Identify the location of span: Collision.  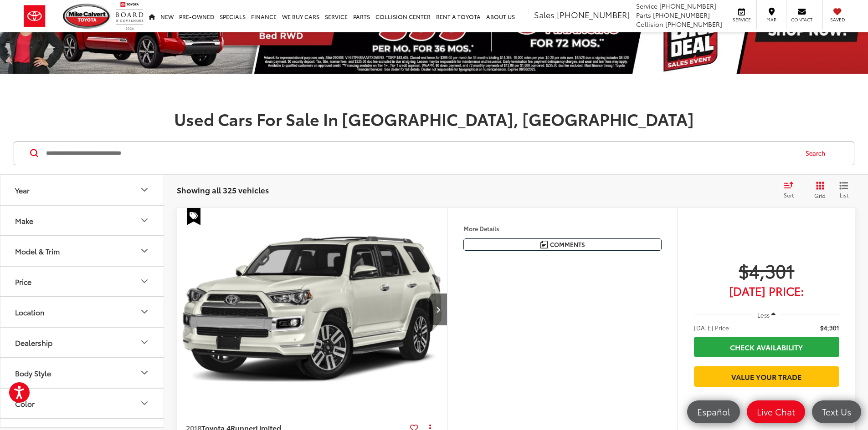
(650, 24).